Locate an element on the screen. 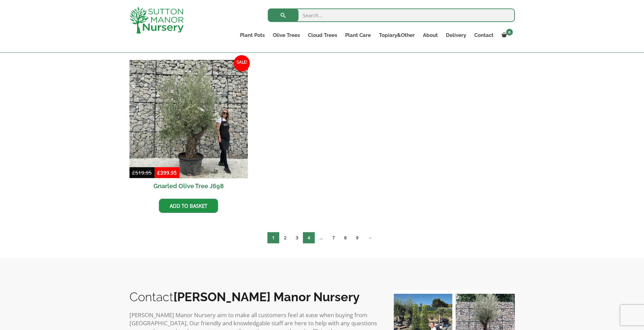 Image resolution: width=644 pixels, height=330 pixels. a: Delivery is located at coordinates (456, 35).